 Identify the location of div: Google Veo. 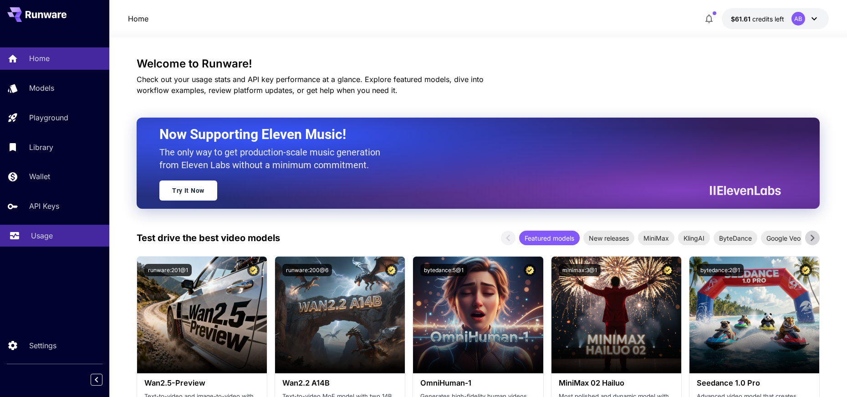
(783, 238).